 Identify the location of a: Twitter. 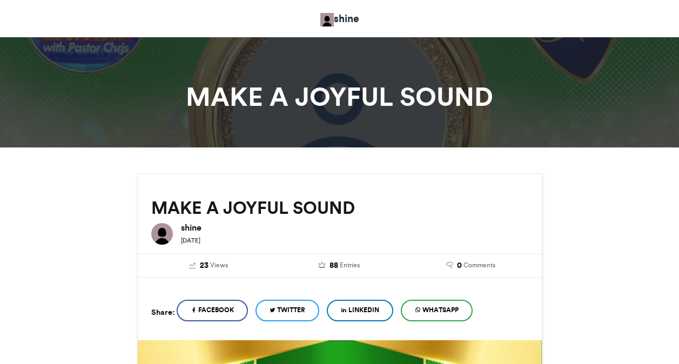
(287, 310).